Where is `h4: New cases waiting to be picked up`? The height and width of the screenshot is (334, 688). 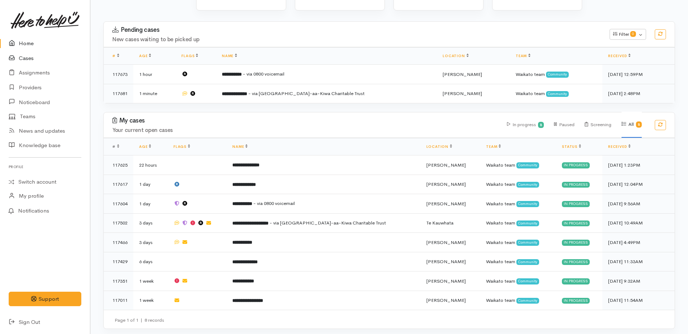
h4: New cases waiting to be picked up is located at coordinates (357, 39).